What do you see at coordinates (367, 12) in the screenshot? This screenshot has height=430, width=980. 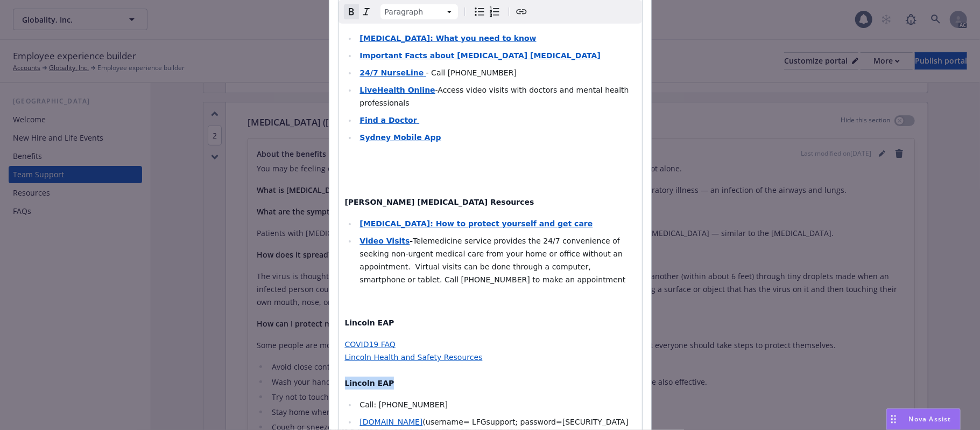 I see `button: Italic` at bounding box center [367, 12].